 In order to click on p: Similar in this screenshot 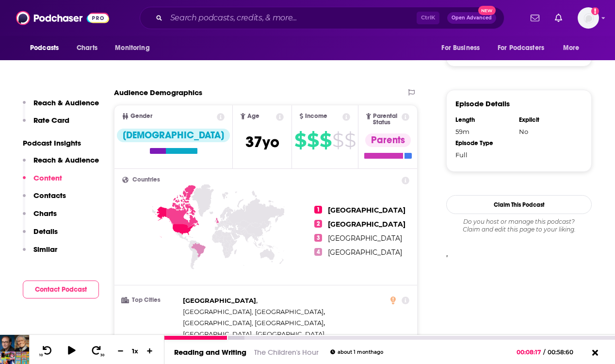, I will do `click(45, 249)`.